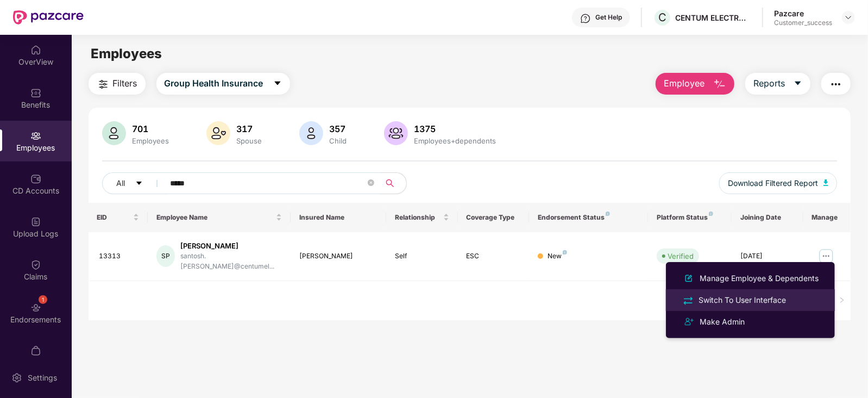 The height and width of the screenshot is (398, 868). What do you see at coordinates (768, 217) in the screenshot?
I see `th: Joining Date` at bounding box center [768, 217].